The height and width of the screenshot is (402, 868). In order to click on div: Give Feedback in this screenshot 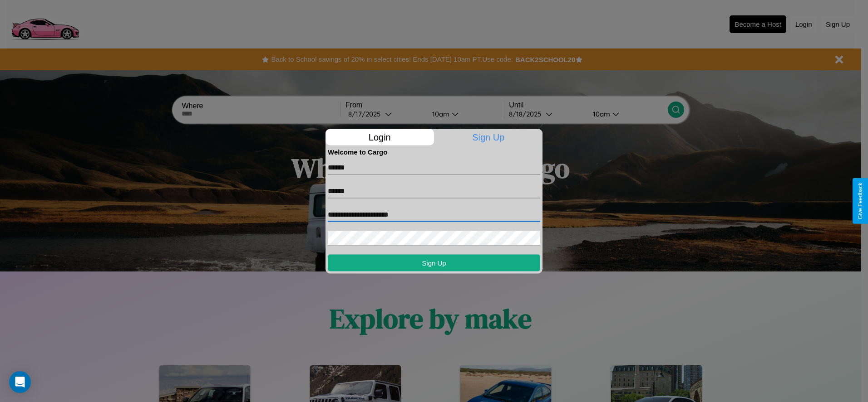, I will do `click(860, 201)`.